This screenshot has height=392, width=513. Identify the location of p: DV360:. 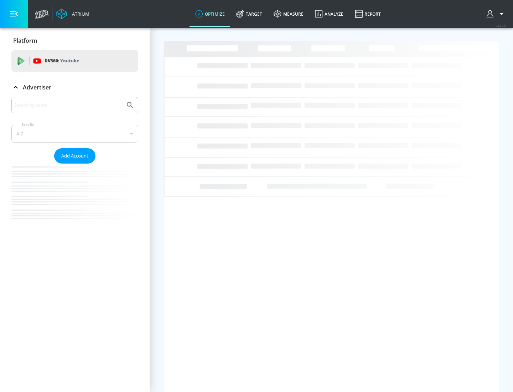
(62, 61).